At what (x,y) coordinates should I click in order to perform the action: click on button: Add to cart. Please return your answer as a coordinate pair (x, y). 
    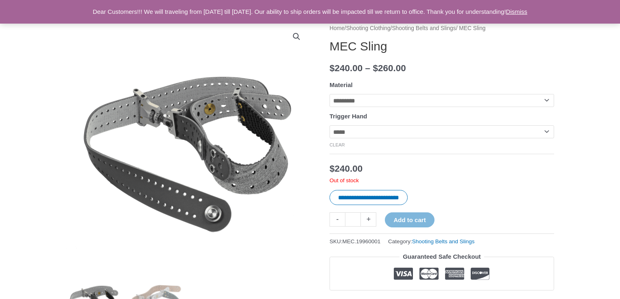
    Looking at the image, I should click on (410, 220).